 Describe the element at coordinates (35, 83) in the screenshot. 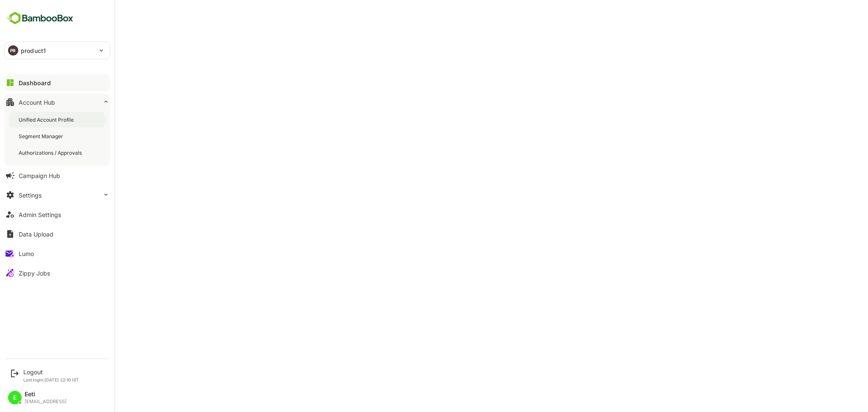

I see `div: Dashboard` at that location.